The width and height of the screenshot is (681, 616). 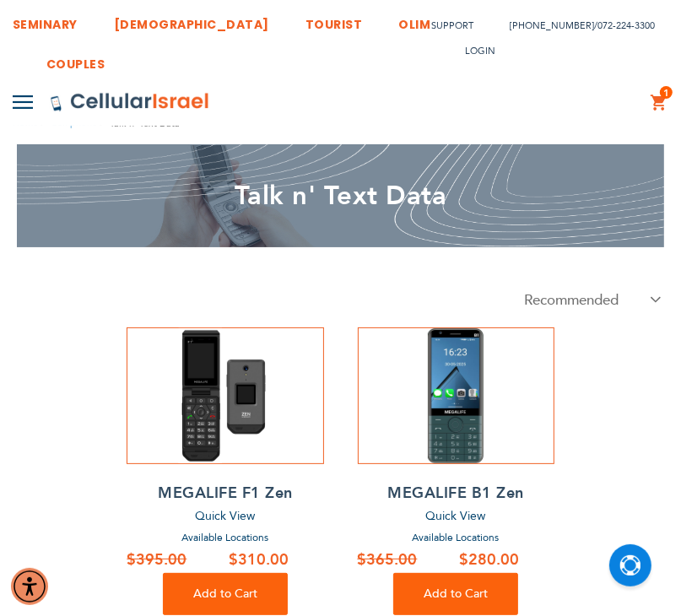 I want to click on span: $310.00, so click(x=258, y=559).